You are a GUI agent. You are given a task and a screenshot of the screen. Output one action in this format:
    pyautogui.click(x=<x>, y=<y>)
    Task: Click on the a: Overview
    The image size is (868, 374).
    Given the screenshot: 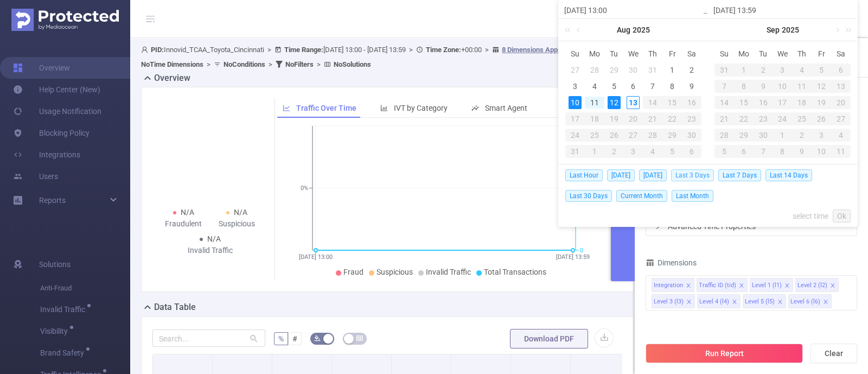 What is the action you would take?
    pyautogui.click(x=41, y=68)
    